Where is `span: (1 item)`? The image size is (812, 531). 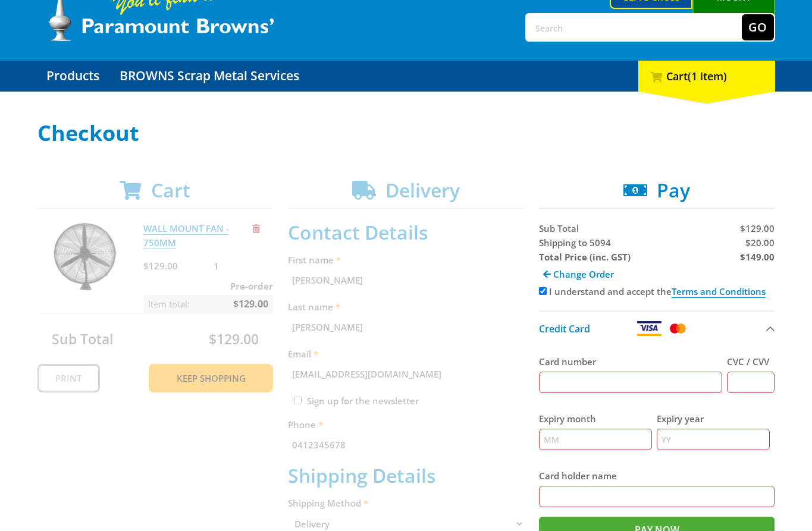 span: (1 item) is located at coordinates (707, 77).